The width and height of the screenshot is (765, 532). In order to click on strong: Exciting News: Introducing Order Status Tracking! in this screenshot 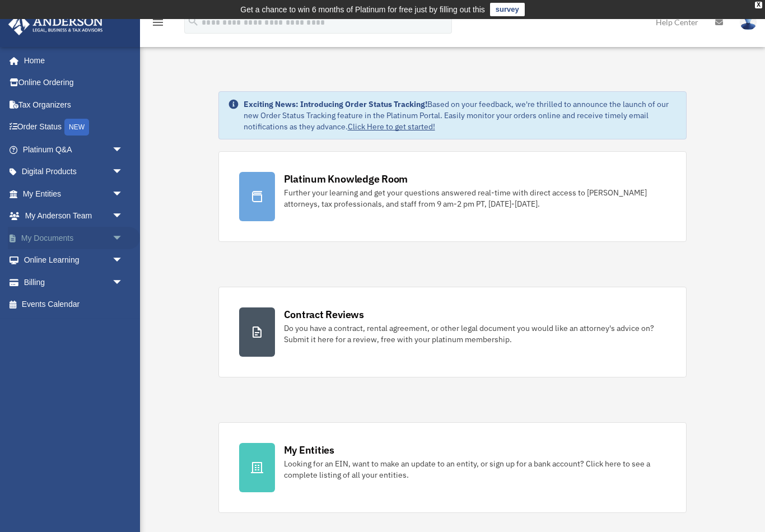, I will do `click(336, 105)`.